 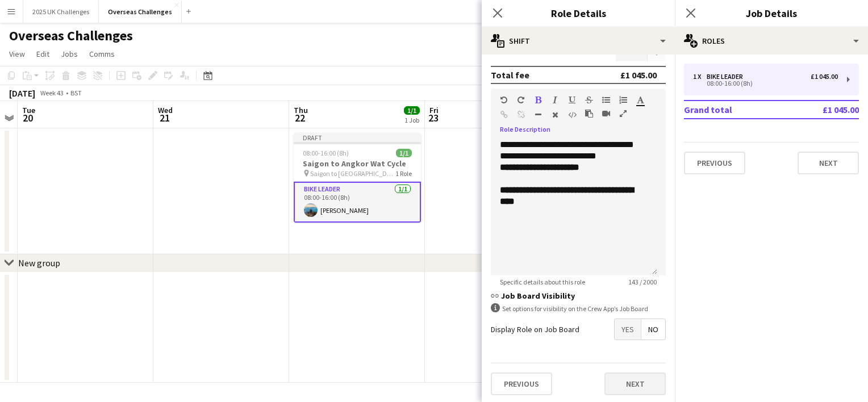 I want to click on div: Total fee, so click(x=510, y=75).